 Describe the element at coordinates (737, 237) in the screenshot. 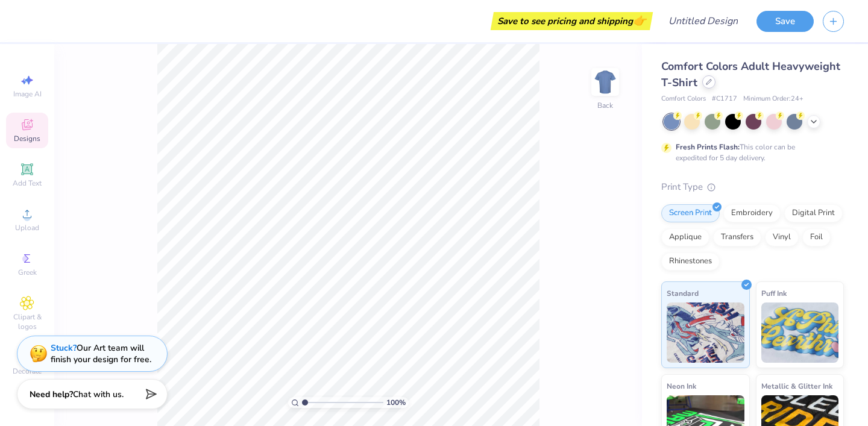

I see `div: Transfers` at that location.